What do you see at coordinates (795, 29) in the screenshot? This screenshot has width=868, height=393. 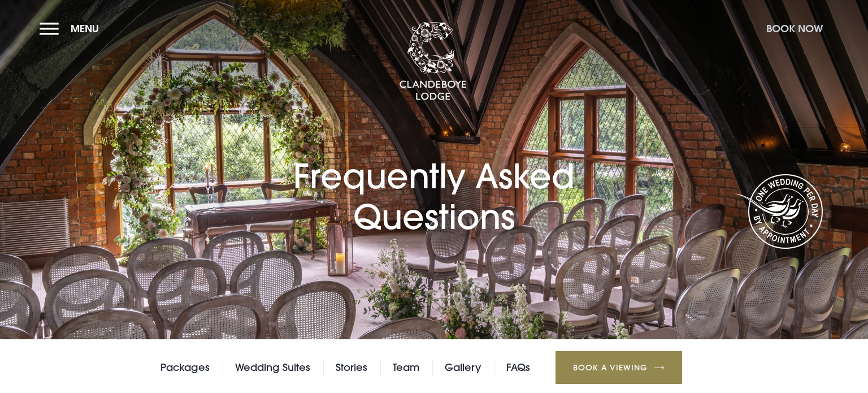 I see `button: Book Now` at bounding box center [795, 29].